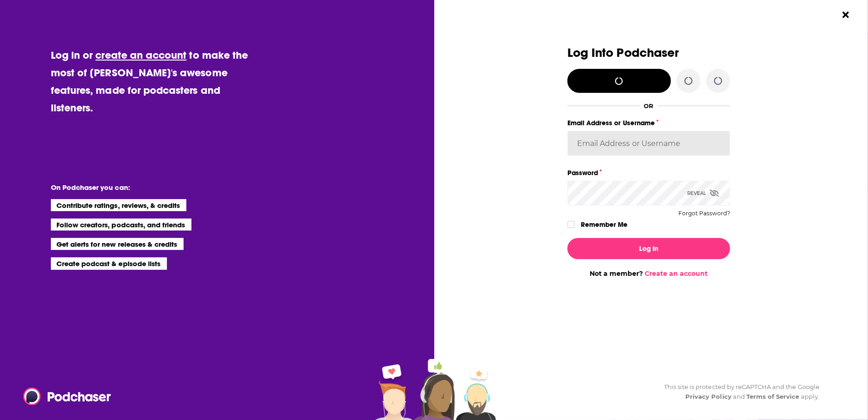  I want to click on li: Contribute ratings, reviews, & credits, so click(119, 205).